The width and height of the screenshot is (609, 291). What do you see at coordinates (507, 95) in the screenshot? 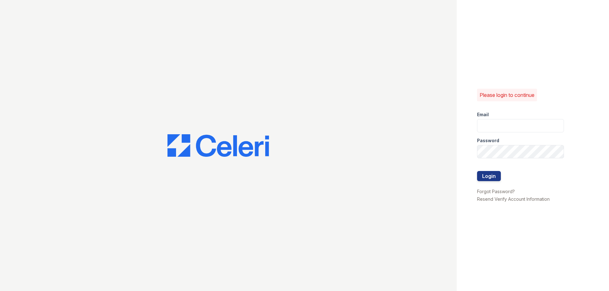
I see `p: Please login to continue` at bounding box center [507, 95].